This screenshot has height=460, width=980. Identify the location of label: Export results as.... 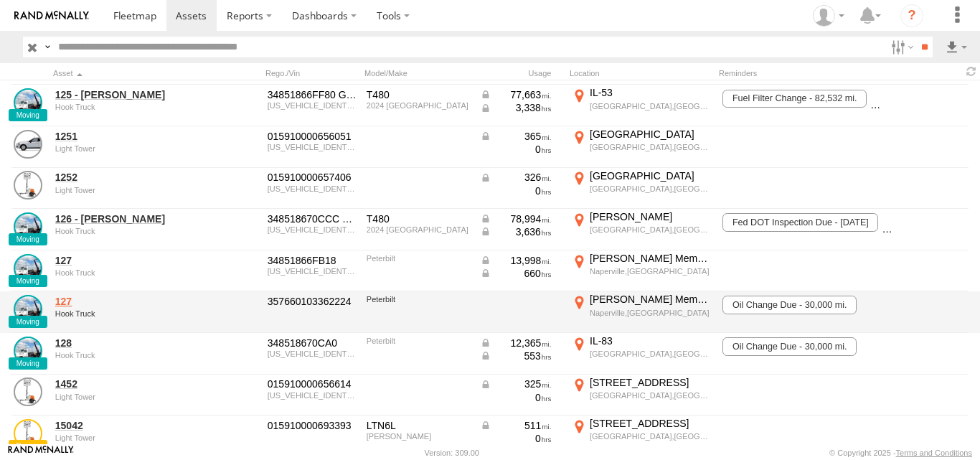
(957, 47).